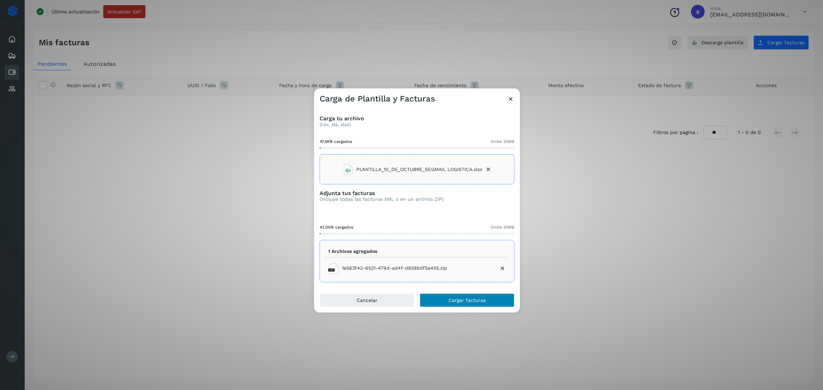 The width and height of the screenshot is (823, 390). I want to click on button: Cancelar, so click(367, 300).